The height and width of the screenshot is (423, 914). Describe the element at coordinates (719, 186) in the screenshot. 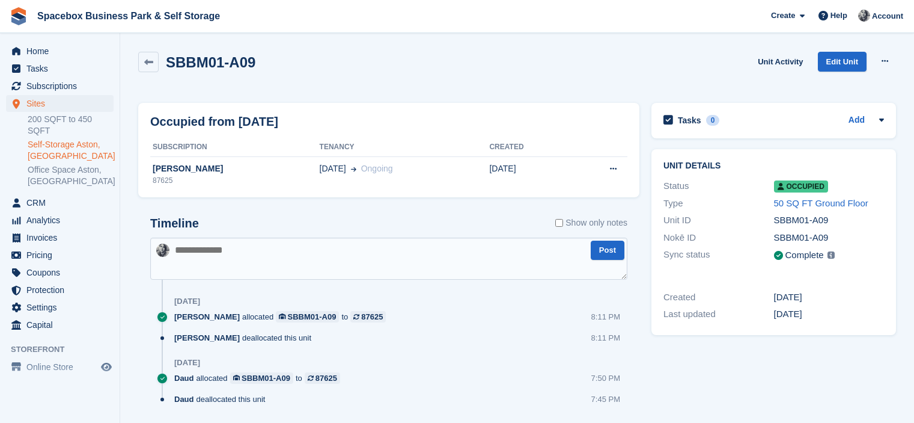

I see `div: Status` at that location.